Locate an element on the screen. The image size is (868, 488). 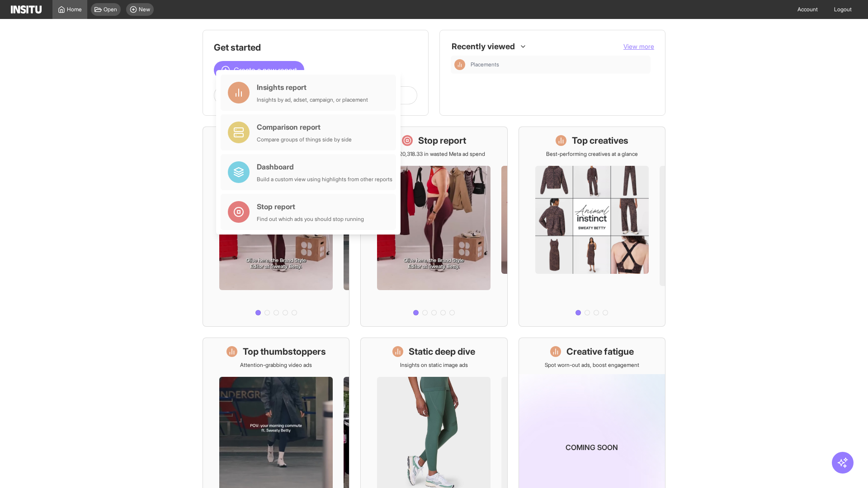
span: Create a new report is located at coordinates (265, 70).